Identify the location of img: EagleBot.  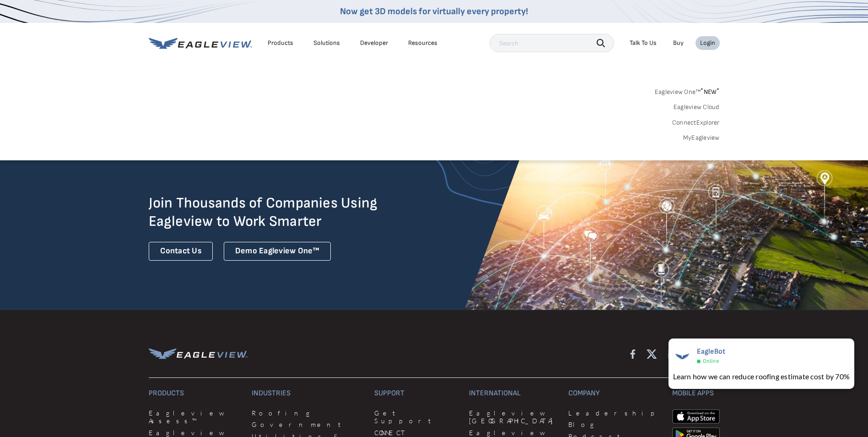
(682, 356).